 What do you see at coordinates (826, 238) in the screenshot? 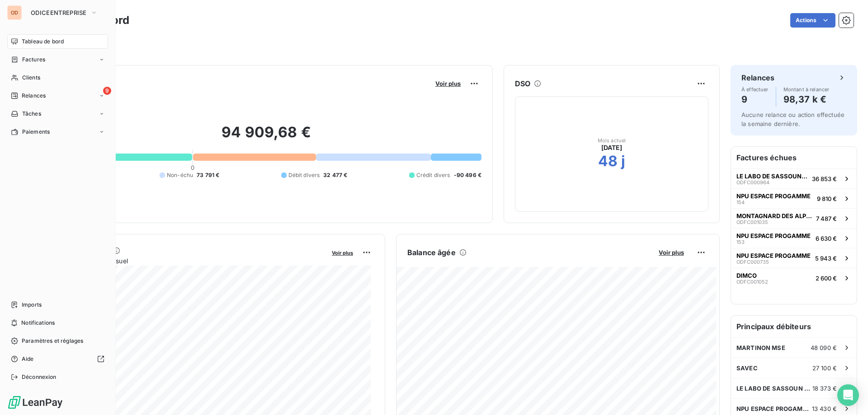
I see `span: 6 630 €` at bounding box center [826, 238].